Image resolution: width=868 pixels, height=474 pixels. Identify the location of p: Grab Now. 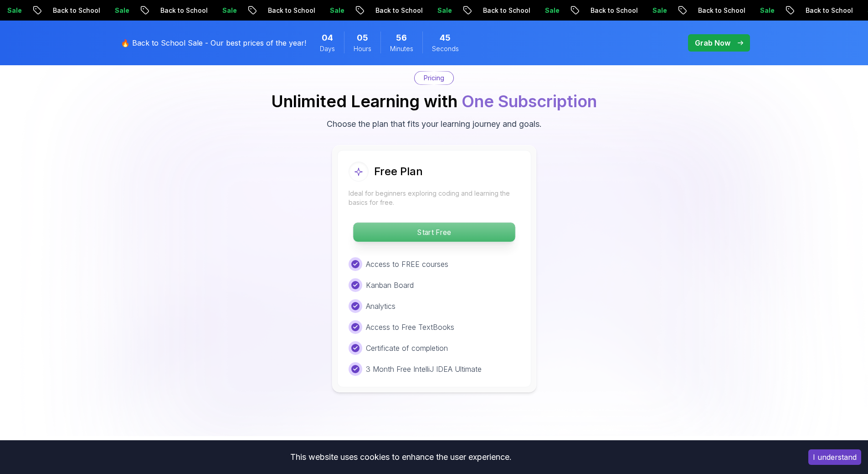
(713, 43).